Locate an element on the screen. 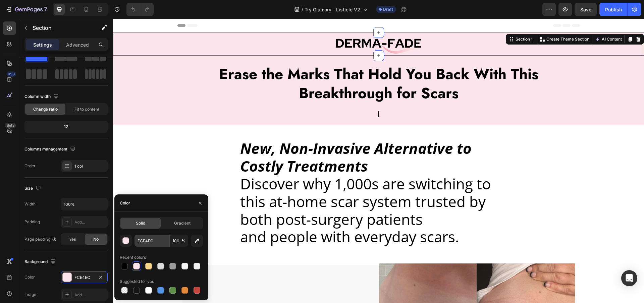 Image resolution: width=644 pixels, height=303 pixels. div: Section 1 is located at coordinates (411, 20).